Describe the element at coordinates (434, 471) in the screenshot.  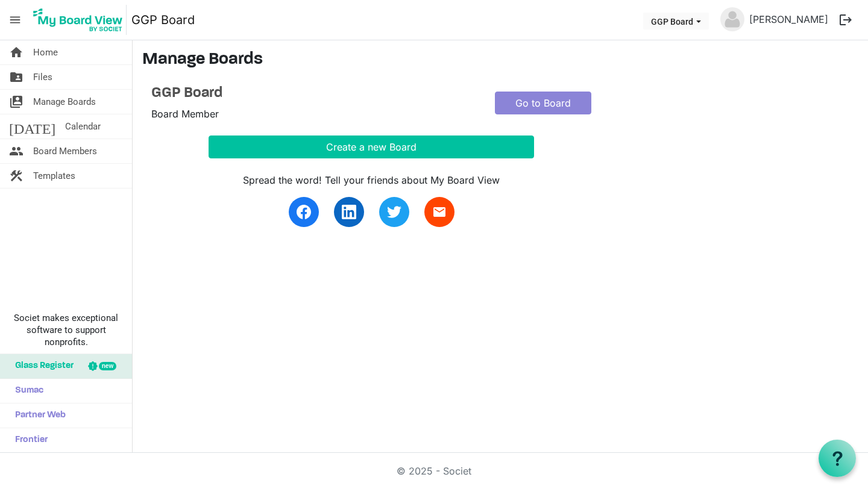
I see `a: © 2025 - Societ` at that location.